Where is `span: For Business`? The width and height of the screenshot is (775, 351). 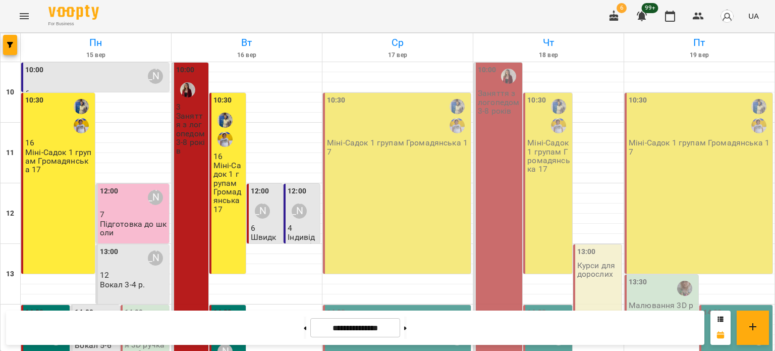 span: For Business is located at coordinates (74, 24).